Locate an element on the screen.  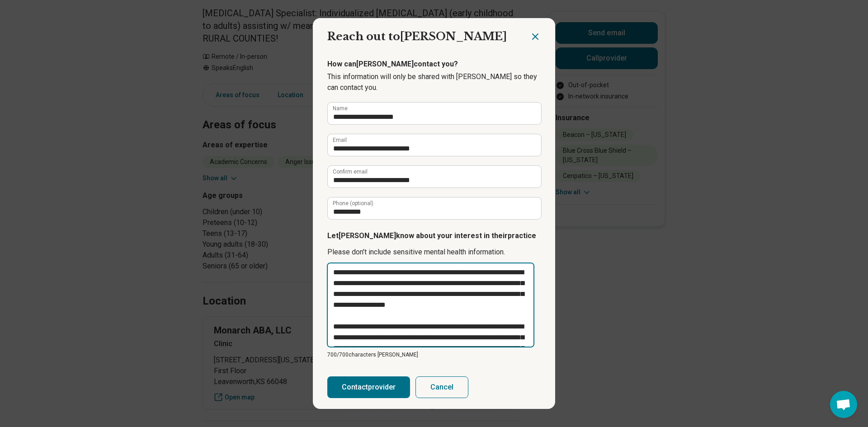
p: Please don’t include sensitive mental health information. is located at coordinates (434, 252).